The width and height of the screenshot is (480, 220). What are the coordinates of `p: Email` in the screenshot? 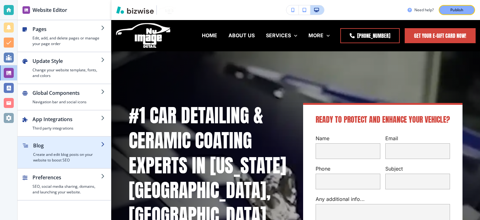 It's located at (417, 138).